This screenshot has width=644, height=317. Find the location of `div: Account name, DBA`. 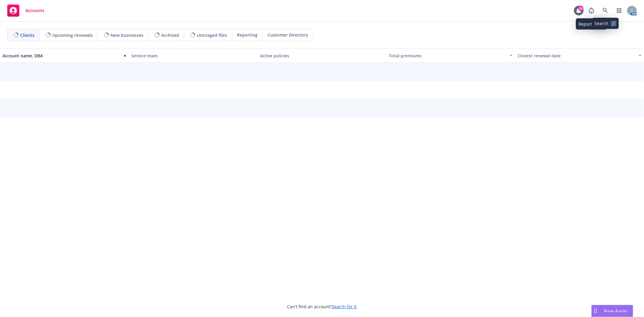

div: Account name, DBA is located at coordinates (61, 56).